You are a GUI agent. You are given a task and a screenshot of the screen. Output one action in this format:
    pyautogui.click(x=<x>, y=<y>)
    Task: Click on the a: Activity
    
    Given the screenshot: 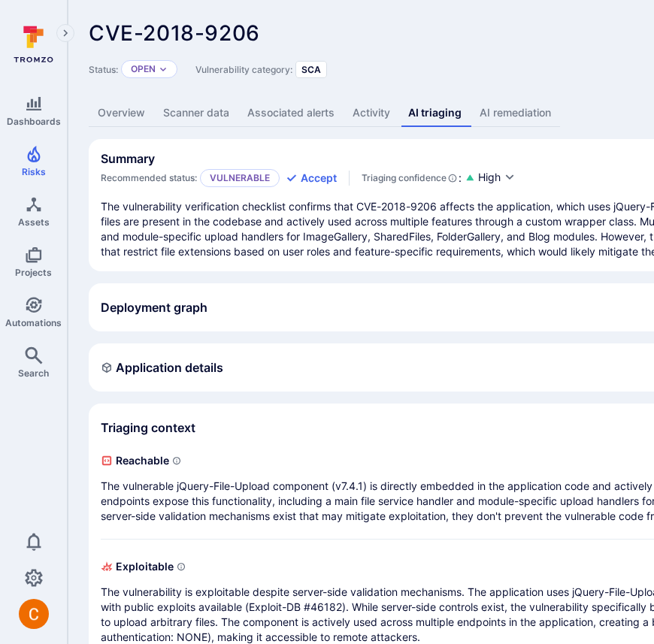 What is the action you would take?
    pyautogui.click(x=371, y=112)
    